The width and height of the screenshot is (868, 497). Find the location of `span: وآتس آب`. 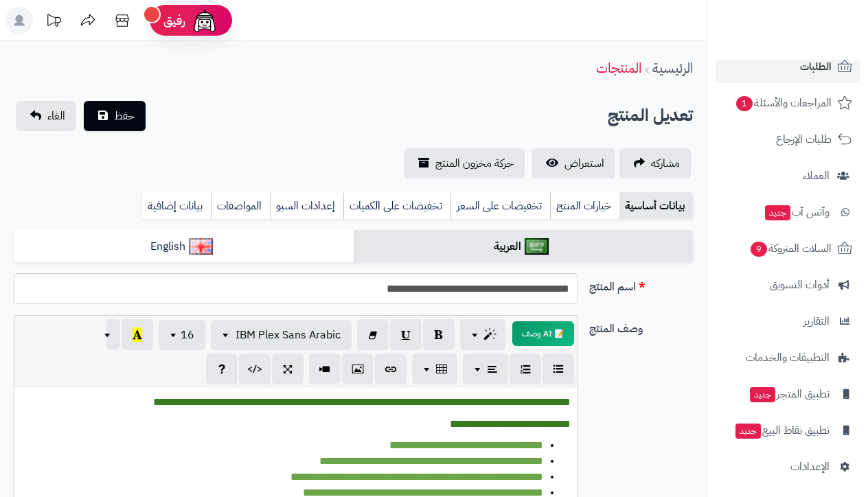

span: وآتس آب is located at coordinates (797, 212).